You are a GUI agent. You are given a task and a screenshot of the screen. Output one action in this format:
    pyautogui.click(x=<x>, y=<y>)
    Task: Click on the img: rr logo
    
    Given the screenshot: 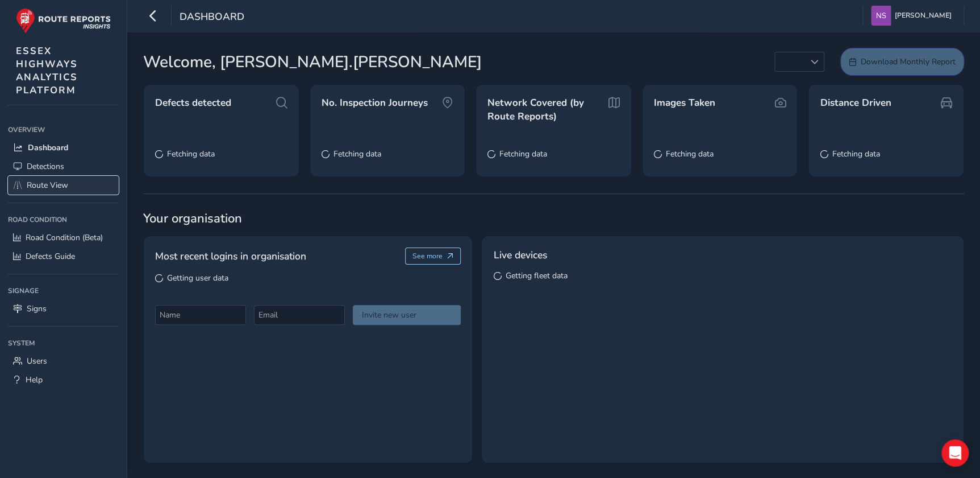 What is the action you would take?
    pyautogui.click(x=63, y=20)
    